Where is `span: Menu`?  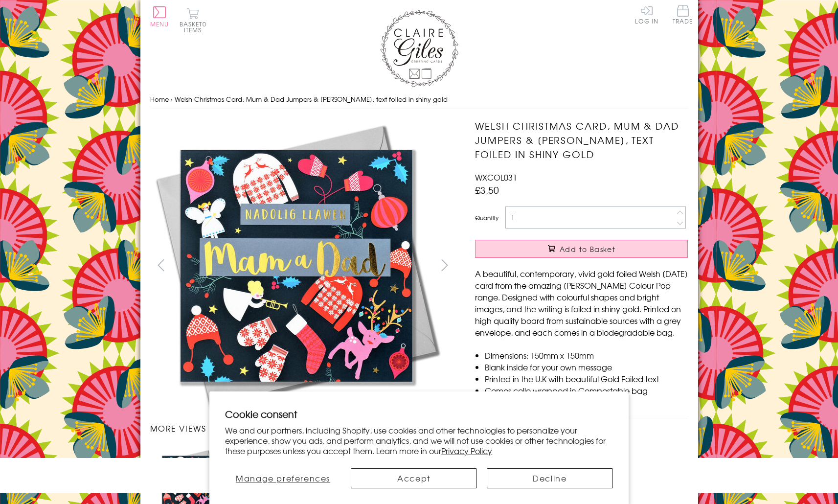
span: Menu is located at coordinates (159, 24).